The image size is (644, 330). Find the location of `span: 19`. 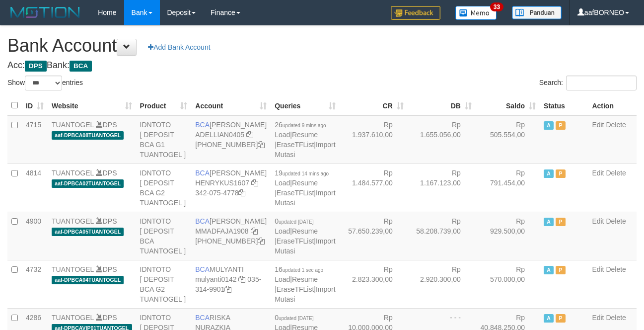

span: 19 is located at coordinates (301, 173).